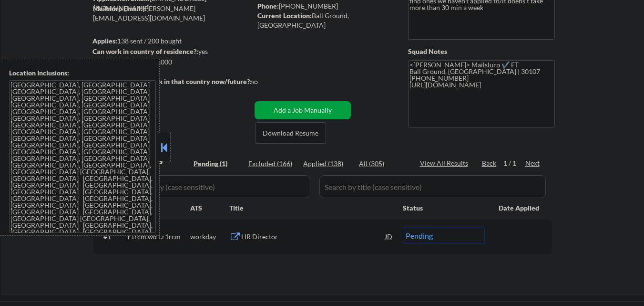 This screenshot has width=644, height=306. What do you see at coordinates (83, 73) in the screenshot?
I see `div: Location Inclusions:` at bounding box center [83, 73].